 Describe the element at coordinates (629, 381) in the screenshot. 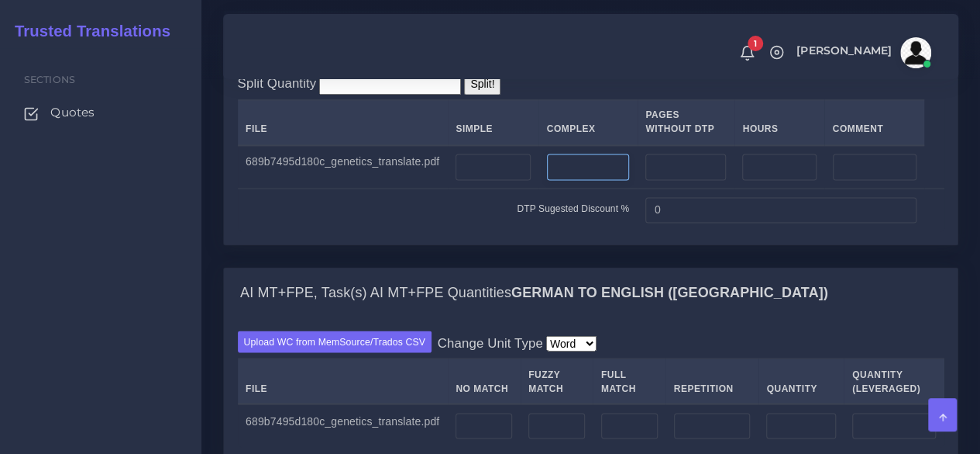

I see `th: Full Match` at that location.